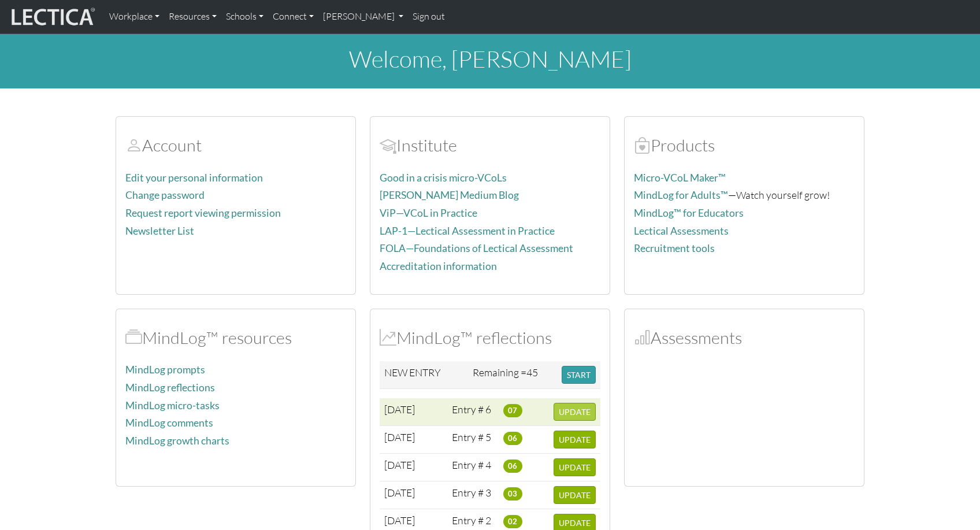 This screenshot has height=530, width=980. Describe the element at coordinates (236, 338) in the screenshot. I see `h2: MindLog™ resources` at that location.